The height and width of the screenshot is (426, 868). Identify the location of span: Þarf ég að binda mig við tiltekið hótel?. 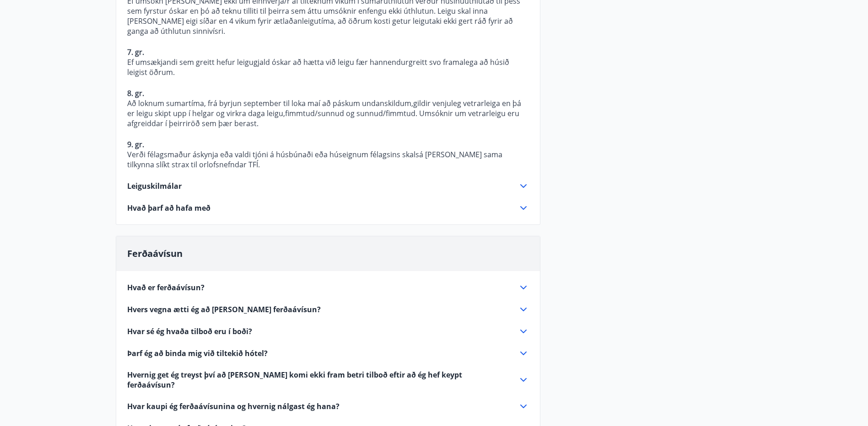
(197, 353).